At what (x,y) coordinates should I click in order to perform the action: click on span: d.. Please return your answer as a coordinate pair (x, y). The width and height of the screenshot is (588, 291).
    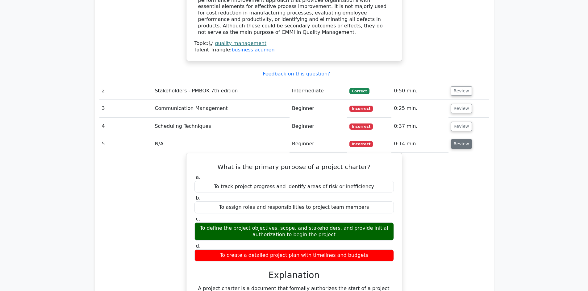
    Looking at the image, I should click on (198, 246).